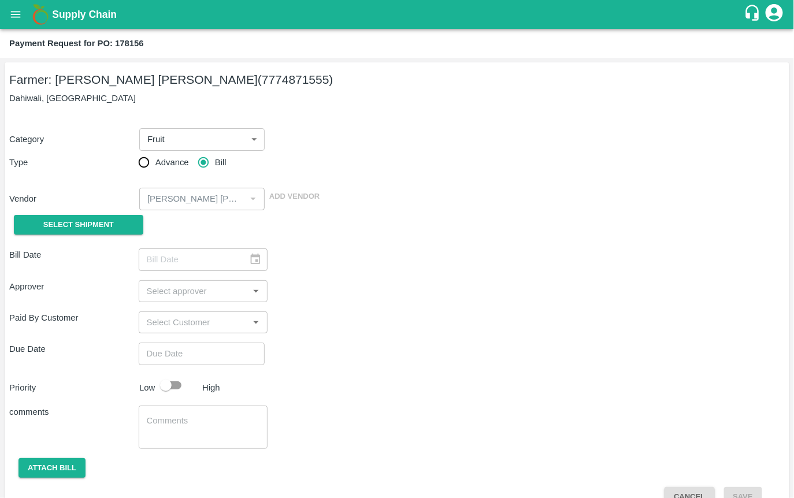 The image size is (794, 498). What do you see at coordinates (74, 412) in the screenshot?
I see `p: comments` at bounding box center [74, 412].